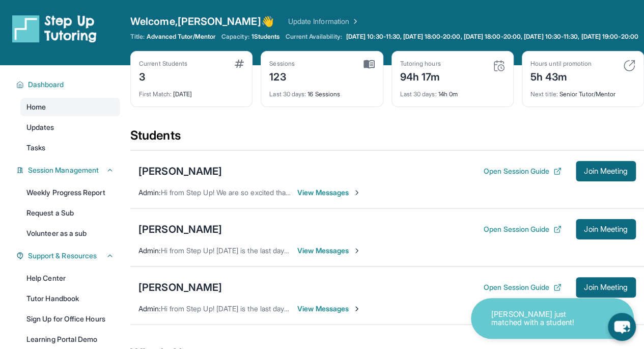 The height and width of the screenshot is (349, 644). Describe the element at coordinates (545, 94) in the screenshot. I see `span: Next title :` at that location.